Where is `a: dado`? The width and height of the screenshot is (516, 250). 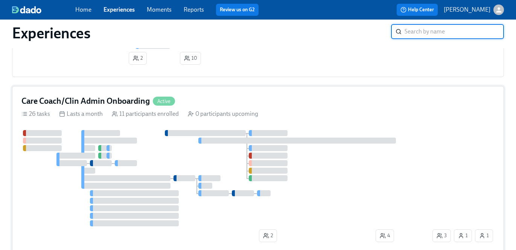 a: dado is located at coordinates (44, 10).